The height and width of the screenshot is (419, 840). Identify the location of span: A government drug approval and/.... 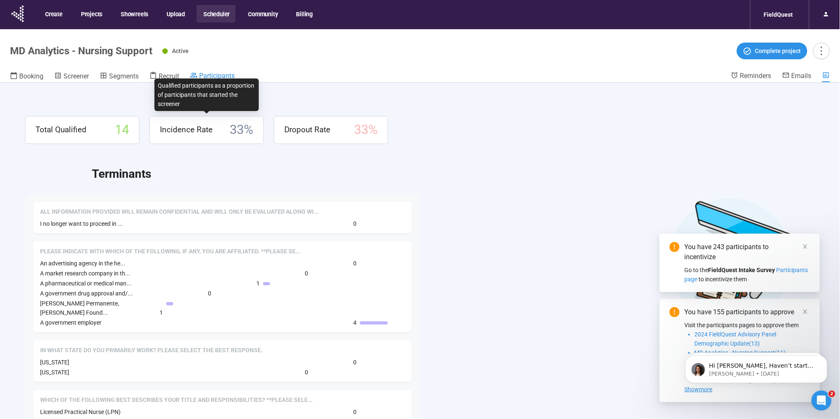
(86, 294).